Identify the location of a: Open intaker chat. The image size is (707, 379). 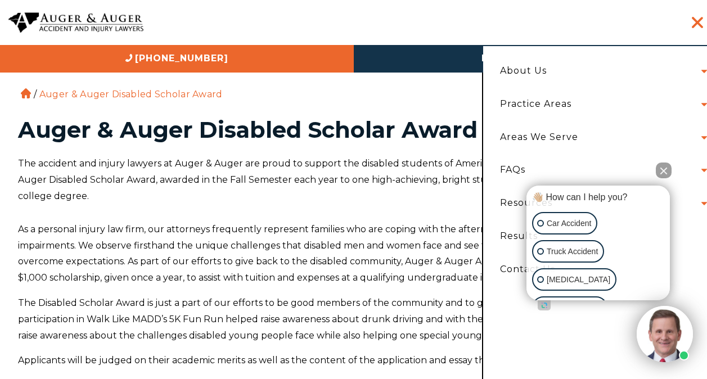
(544, 305).